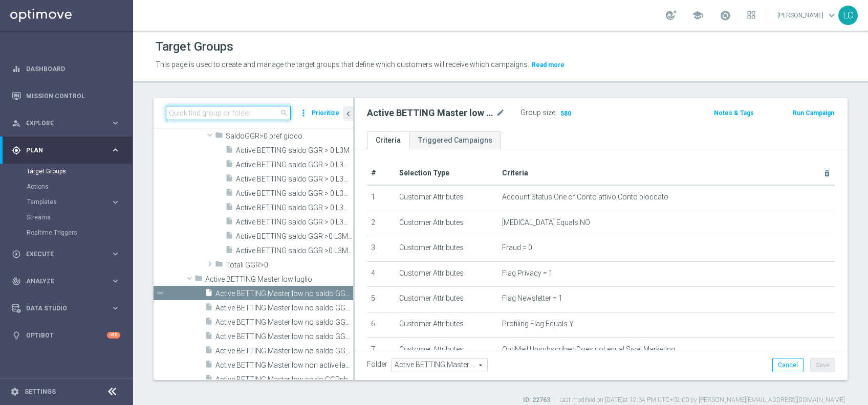 The width and height of the screenshot is (868, 405). I want to click on h1: Target Groups, so click(194, 46).